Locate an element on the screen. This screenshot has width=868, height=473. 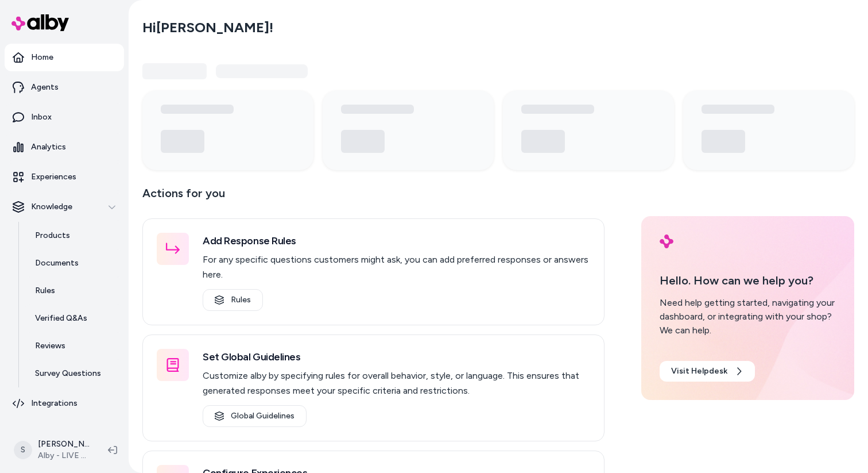
a: Visit Helpdesk is located at coordinates (708, 371).